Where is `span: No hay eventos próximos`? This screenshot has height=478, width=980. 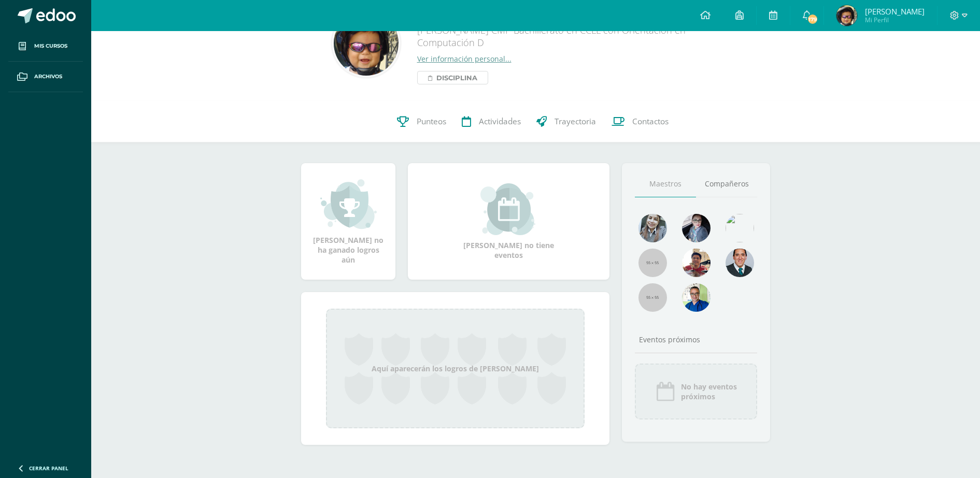
span: No hay eventos próximos is located at coordinates (708, 392).